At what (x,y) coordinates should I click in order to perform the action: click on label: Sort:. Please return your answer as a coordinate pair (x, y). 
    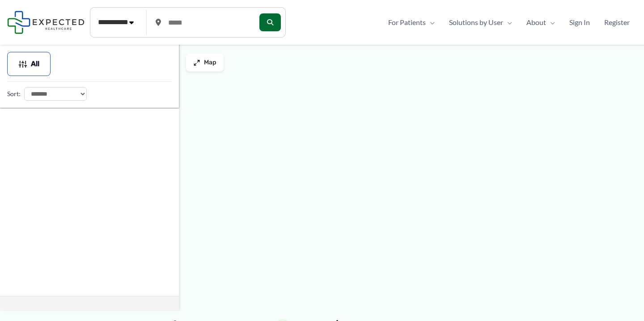
    Looking at the image, I should click on (14, 94).